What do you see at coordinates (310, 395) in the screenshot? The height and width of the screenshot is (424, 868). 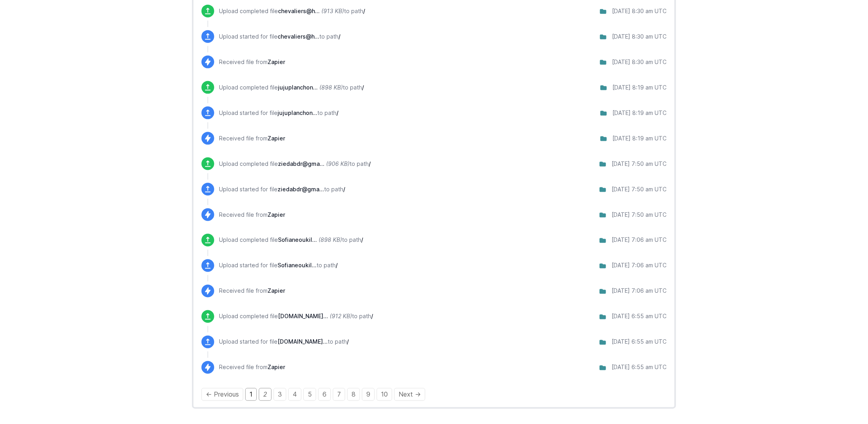 I see `a: Page 5` at bounding box center [310, 395].